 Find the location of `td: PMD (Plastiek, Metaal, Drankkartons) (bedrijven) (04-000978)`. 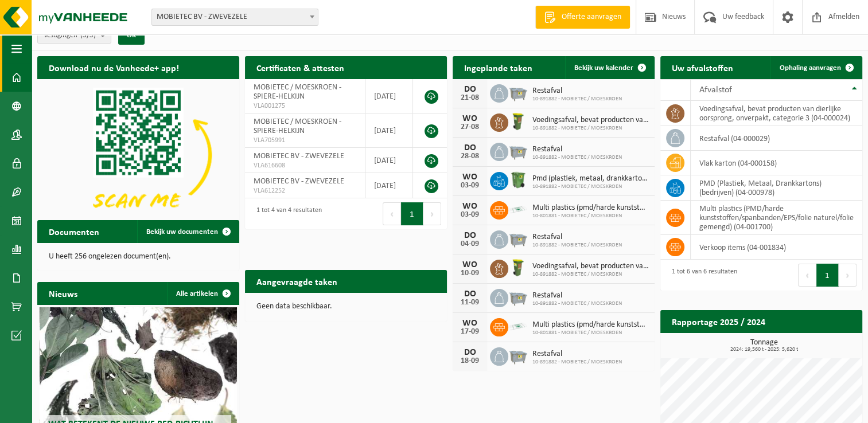

td: PMD (Plastiek, Metaal, Drankkartons) (bedrijven) (04-000978) is located at coordinates (776, 188).